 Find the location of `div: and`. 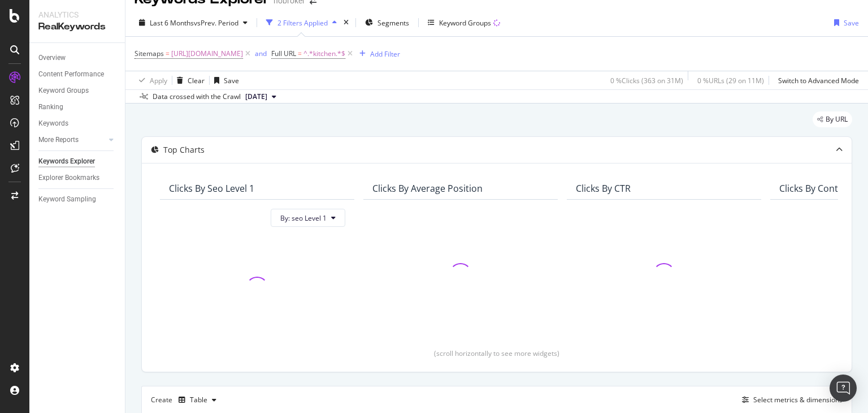

div: and is located at coordinates (260, 53).